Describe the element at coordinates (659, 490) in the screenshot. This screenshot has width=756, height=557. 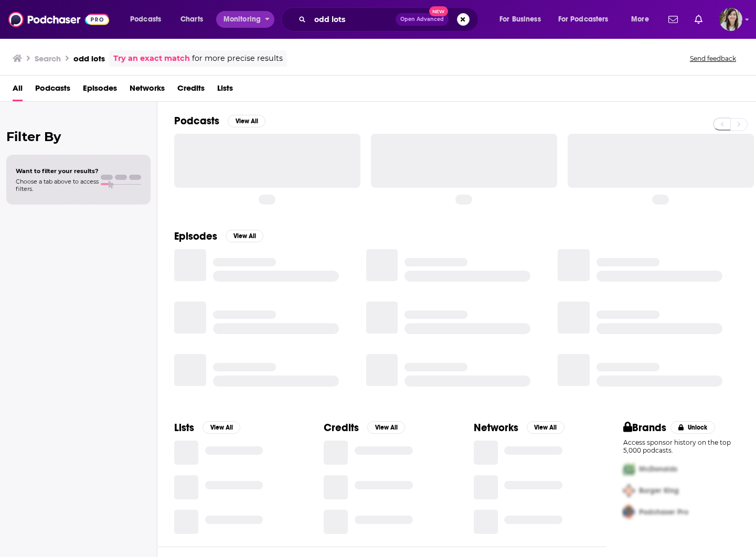
I see `span: Burger King` at that location.